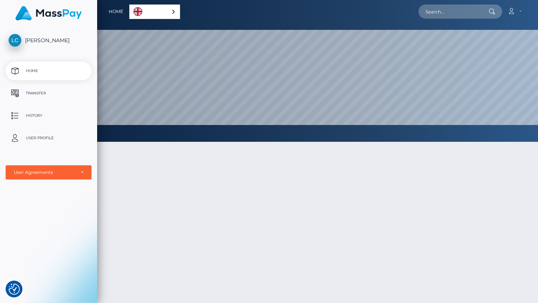 The image size is (538, 303). Describe the element at coordinates (49, 138) in the screenshot. I see `p: User Profile` at that location.